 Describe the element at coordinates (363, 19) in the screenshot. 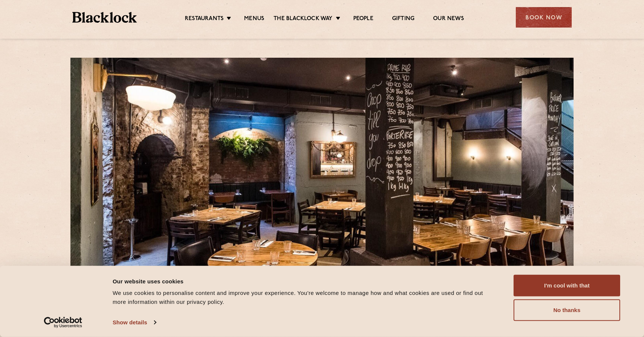

I see `a: People` at that location.